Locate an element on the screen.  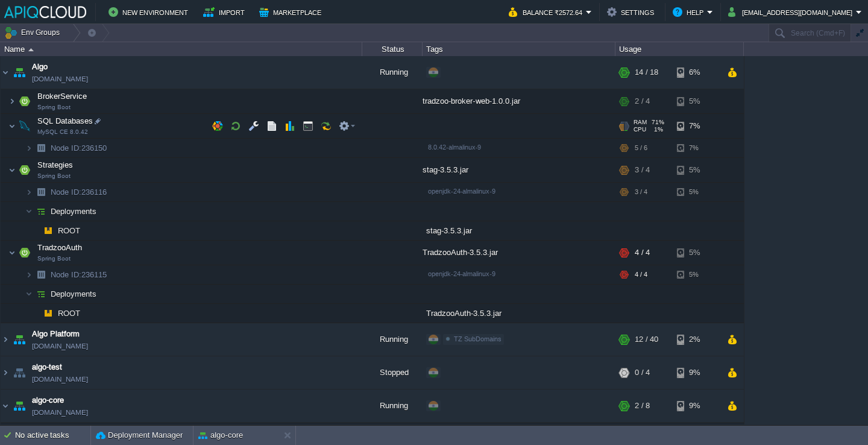
div: Tags is located at coordinates (519, 49).